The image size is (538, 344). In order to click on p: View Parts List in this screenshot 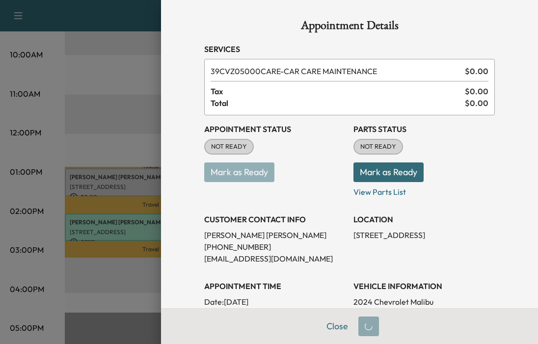, I will do `click(424, 190)`.